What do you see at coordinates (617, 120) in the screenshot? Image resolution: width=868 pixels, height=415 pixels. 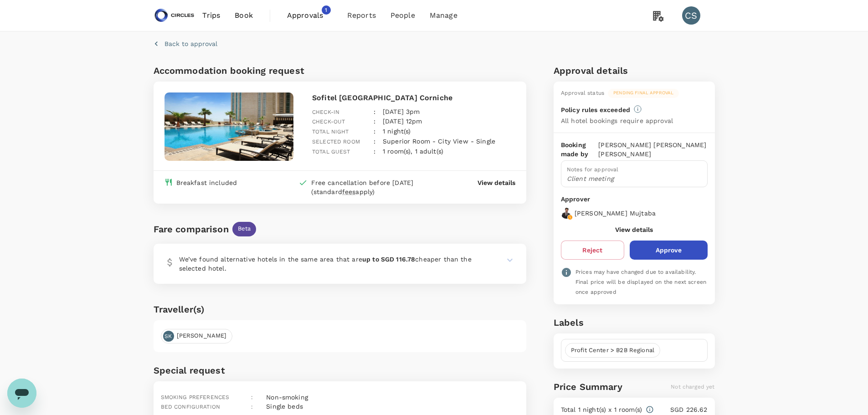 I see `p: All hotel bookings require approval` at bounding box center [617, 120].